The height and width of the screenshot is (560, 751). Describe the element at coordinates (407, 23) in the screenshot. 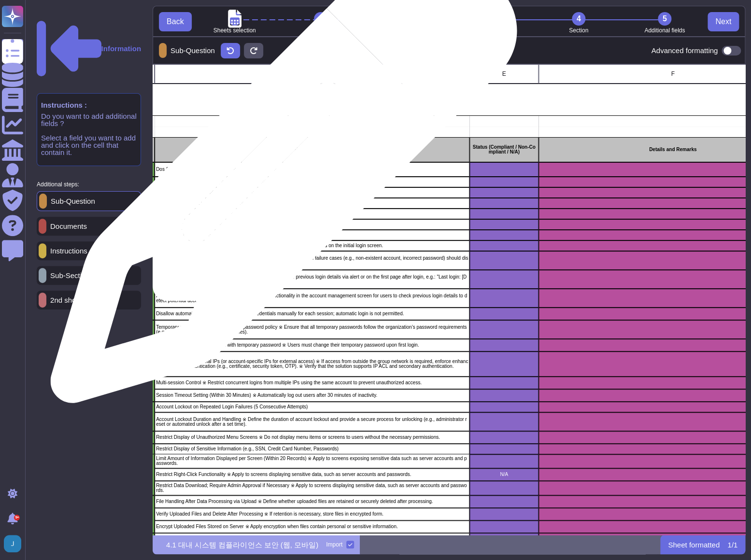

I see `li: Yes / No` at that location.